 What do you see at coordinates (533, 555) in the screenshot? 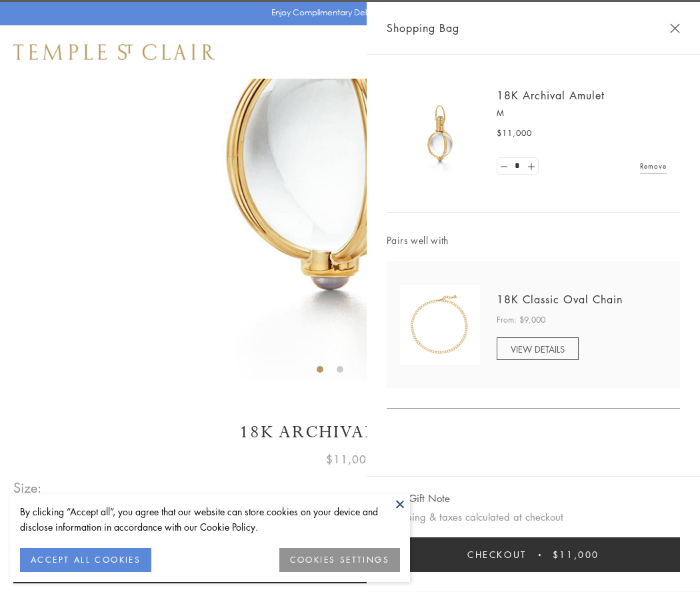
I see `button: Checkout $11,000` at bounding box center [533, 555].